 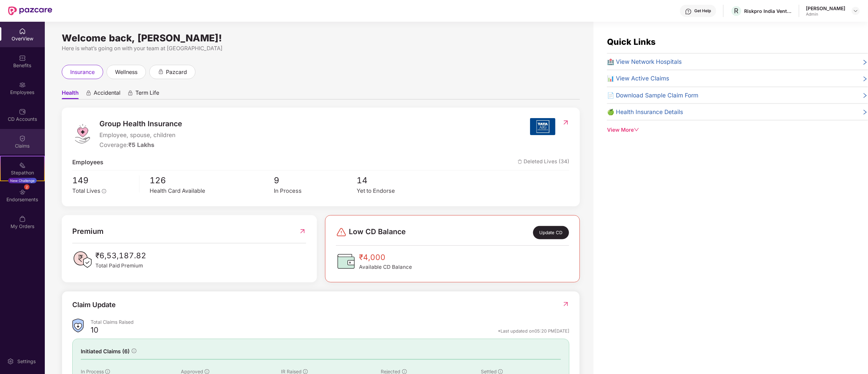 What do you see at coordinates (653, 95) in the screenshot?
I see `span: 📄 Download Sample Claim Form` at bounding box center [653, 95].